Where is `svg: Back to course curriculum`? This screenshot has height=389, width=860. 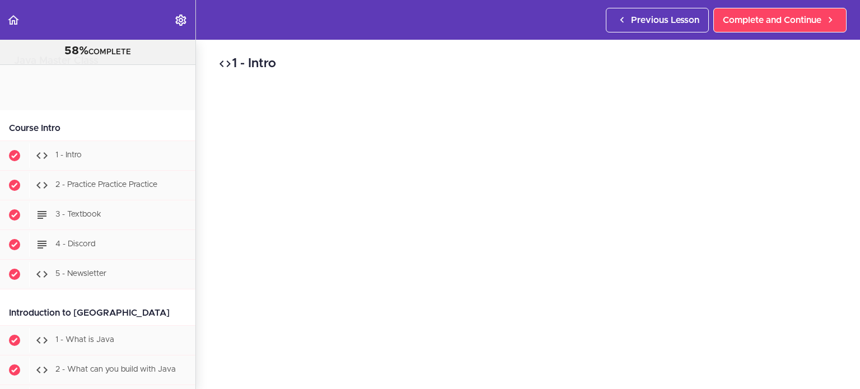
svg: Back to course curriculum is located at coordinates (13, 20).